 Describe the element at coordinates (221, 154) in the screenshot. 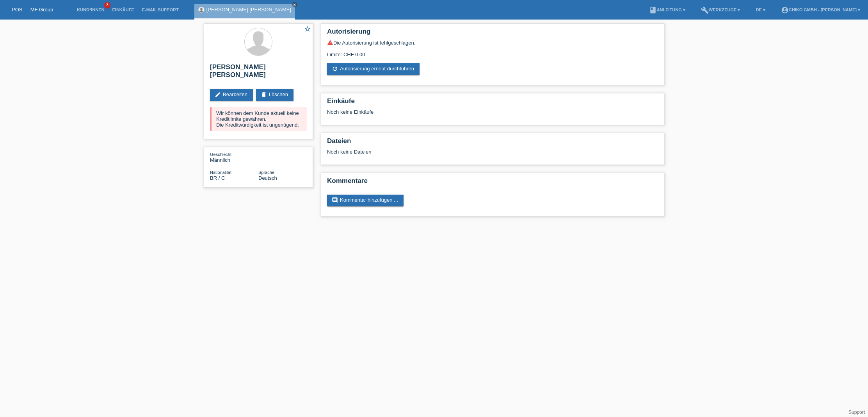

I see `span: Geschlecht` at that location.